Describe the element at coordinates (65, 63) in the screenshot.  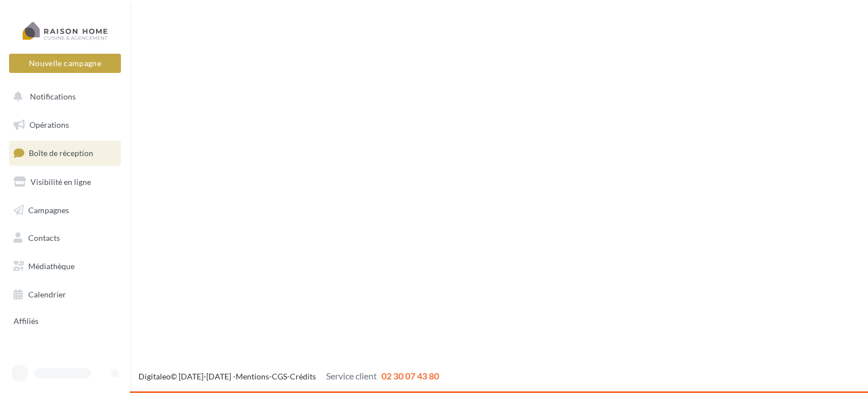
I see `button: Nouvelle campagne` at that location.